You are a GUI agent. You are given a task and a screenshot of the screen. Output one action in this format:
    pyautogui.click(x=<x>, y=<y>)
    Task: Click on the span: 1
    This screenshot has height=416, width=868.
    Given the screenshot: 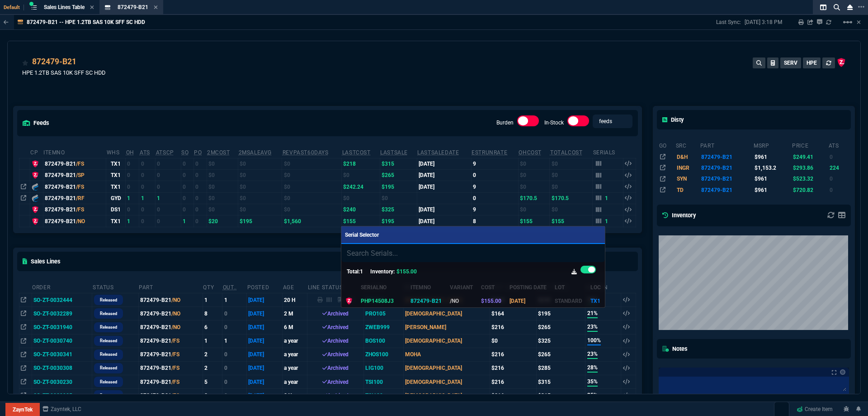 What is the action you would take?
    pyautogui.click(x=361, y=271)
    